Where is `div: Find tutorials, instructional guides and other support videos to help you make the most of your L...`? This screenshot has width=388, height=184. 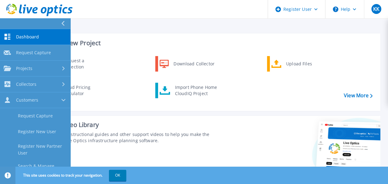 div: Find tutorials, instructional guides and other support videos to help you make the most of your L... is located at coordinates (127, 137).